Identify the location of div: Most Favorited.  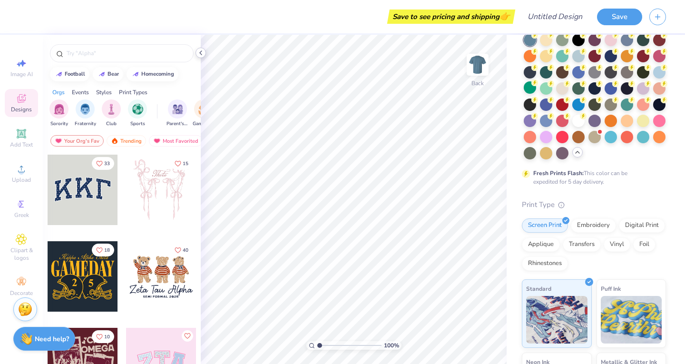
(176, 141).